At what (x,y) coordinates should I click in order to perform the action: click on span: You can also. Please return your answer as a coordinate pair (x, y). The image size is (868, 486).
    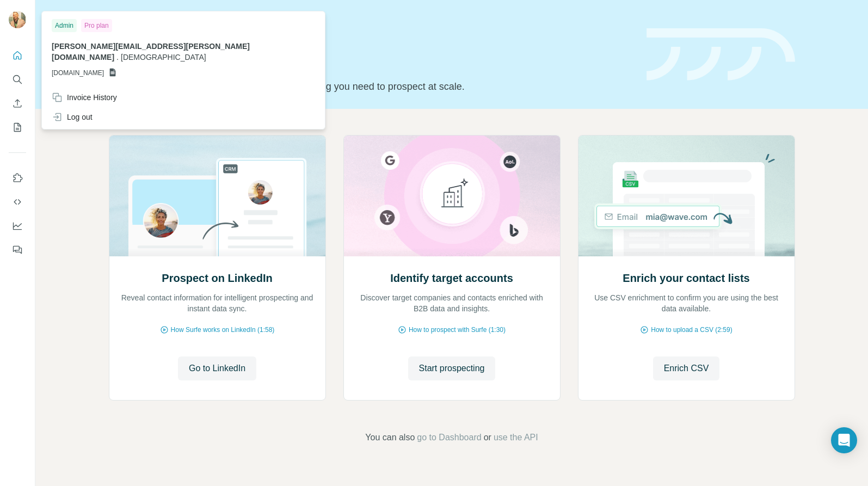
    Looking at the image, I should click on (389, 438).